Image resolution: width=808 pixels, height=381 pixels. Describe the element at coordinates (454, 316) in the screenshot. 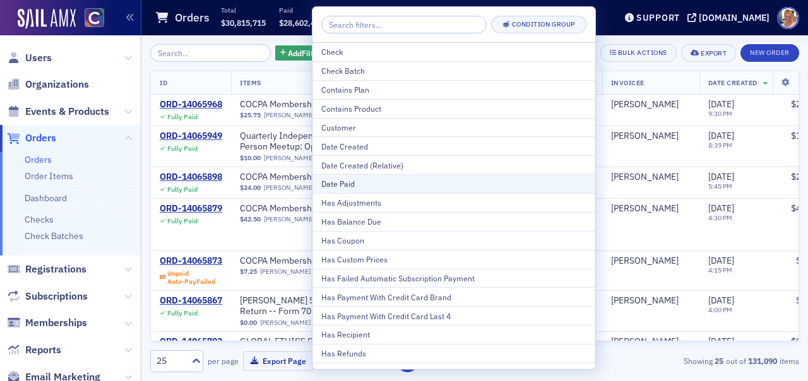

I see `div: Has Payment With Credit Card Last 4` at that location.